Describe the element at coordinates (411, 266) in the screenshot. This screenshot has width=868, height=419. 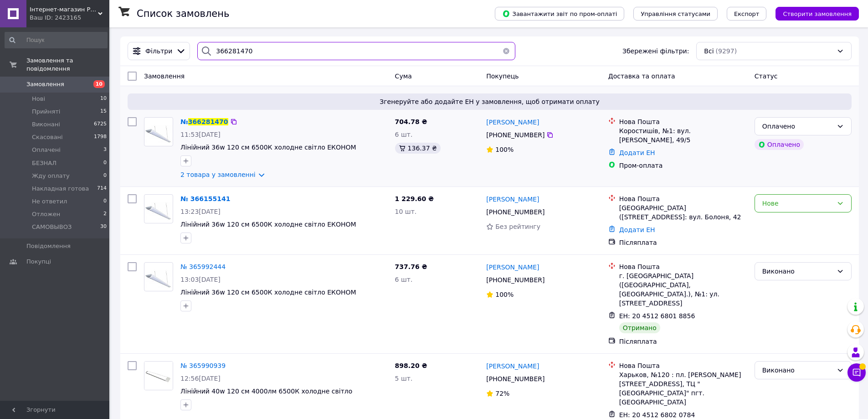
I see `span: 737.76 ₴` at that location.